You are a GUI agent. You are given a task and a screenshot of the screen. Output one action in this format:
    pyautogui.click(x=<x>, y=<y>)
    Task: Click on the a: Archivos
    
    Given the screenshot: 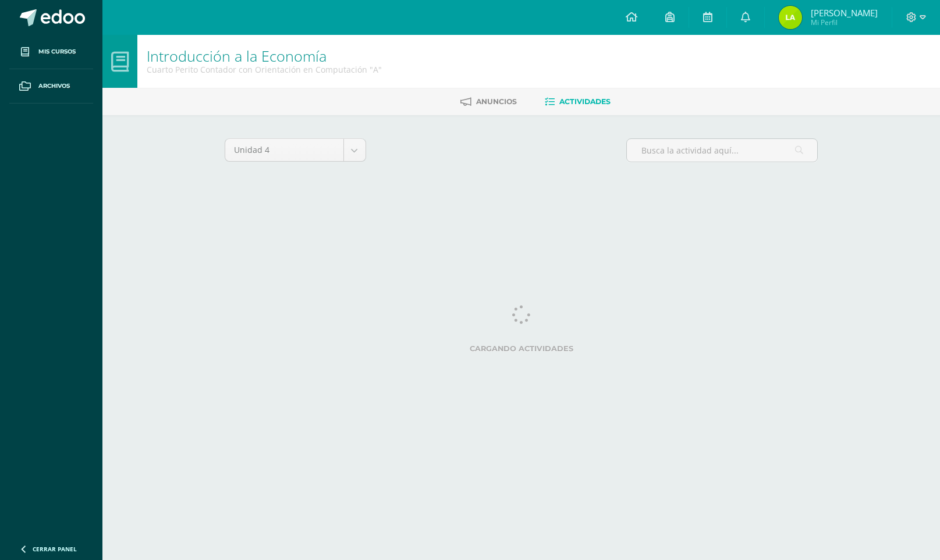 What is the action you would take?
    pyautogui.click(x=51, y=86)
    